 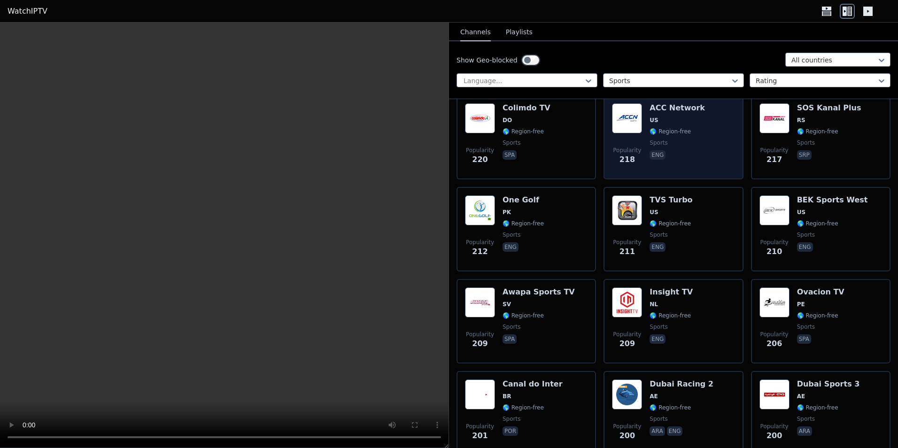 What do you see at coordinates (507, 120) in the screenshot?
I see `span: DO` at bounding box center [507, 120].